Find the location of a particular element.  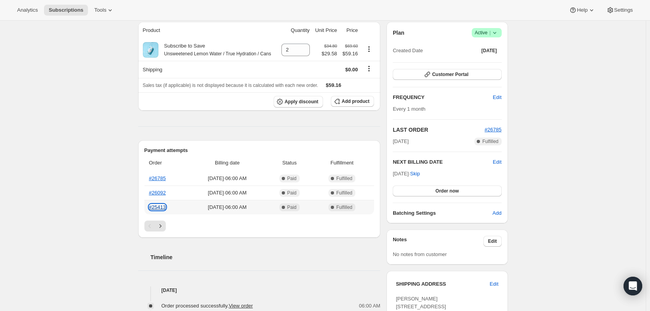

button: Apply discount is located at coordinates (298, 102).